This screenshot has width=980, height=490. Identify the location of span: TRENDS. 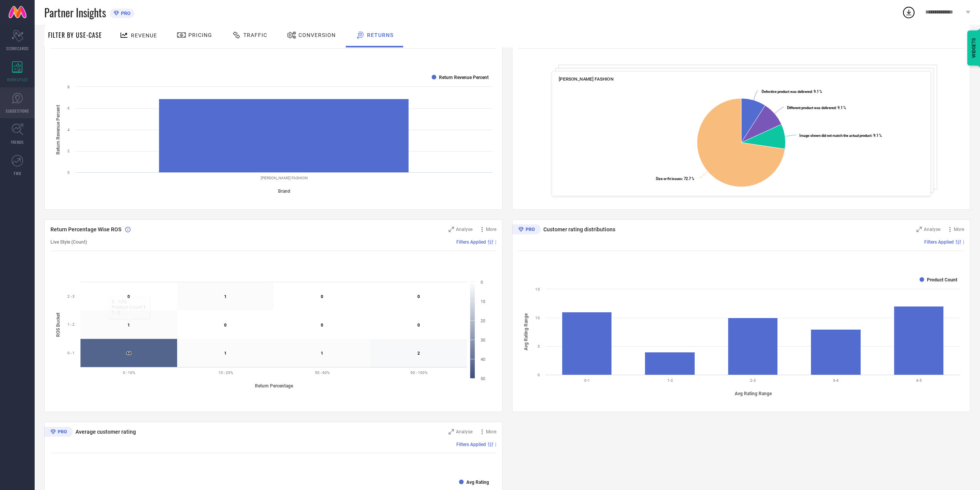
(17, 142).